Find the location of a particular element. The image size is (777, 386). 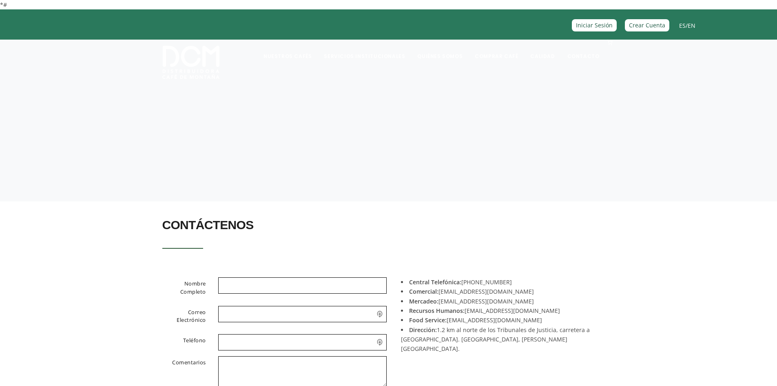

label: Teléfono is located at coordinates (182, 341).